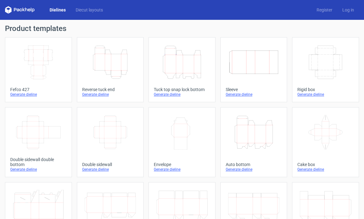 This screenshot has height=219, width=364. I want to click on a: Tuck top snap lock bottomGenerate dieline, so click(182, 70).